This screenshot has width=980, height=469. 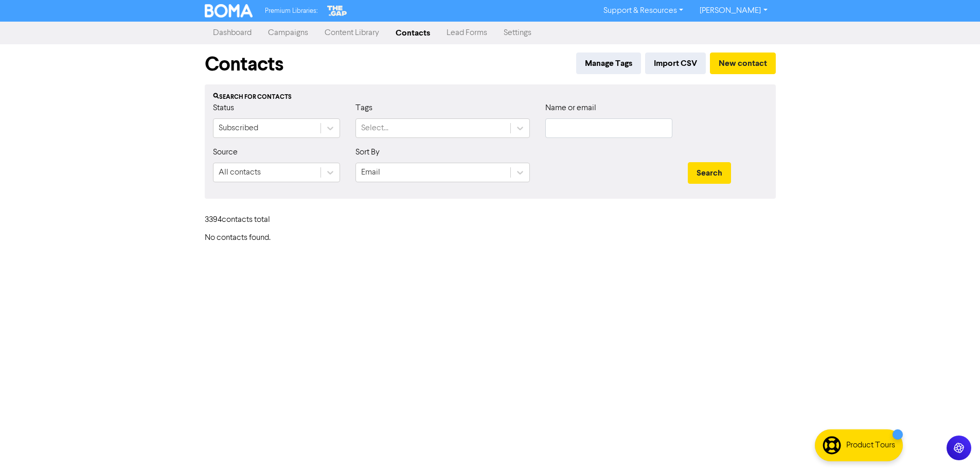 What do you see at coordinates (709, 173) in the screenshot?
I see `button: Search` at bounding box center [709, 173].